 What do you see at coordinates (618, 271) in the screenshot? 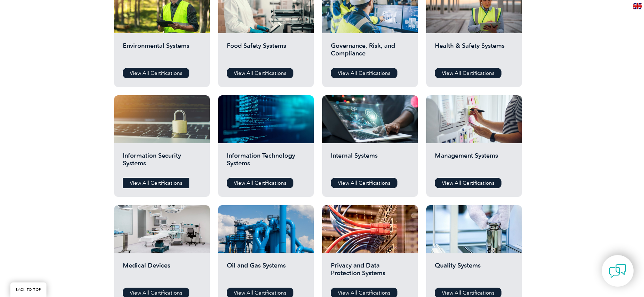
I see `img: contact-chat.png` at bounding box center [618, 271].